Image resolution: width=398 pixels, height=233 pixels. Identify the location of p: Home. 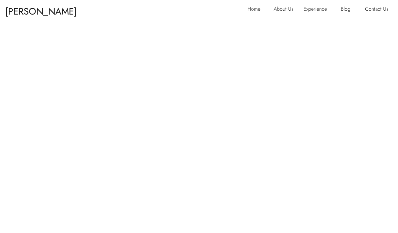
(256, 10).